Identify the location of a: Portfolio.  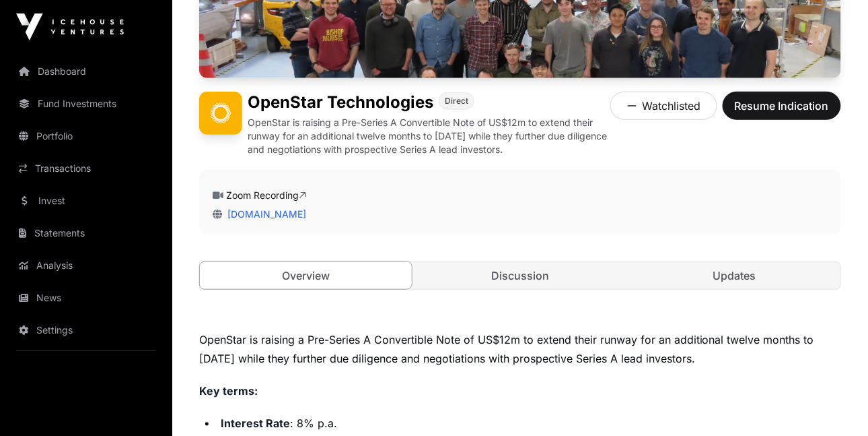
(86, 136).